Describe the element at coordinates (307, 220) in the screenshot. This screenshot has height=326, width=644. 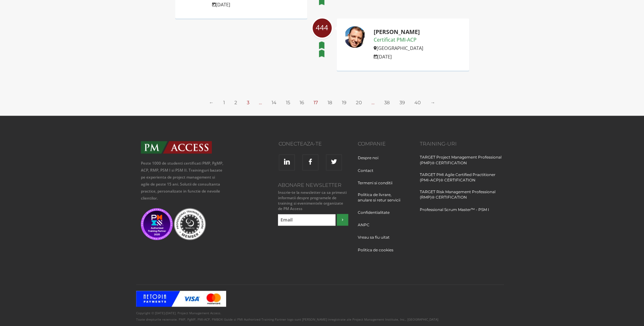
I see `input: Email` at that location.